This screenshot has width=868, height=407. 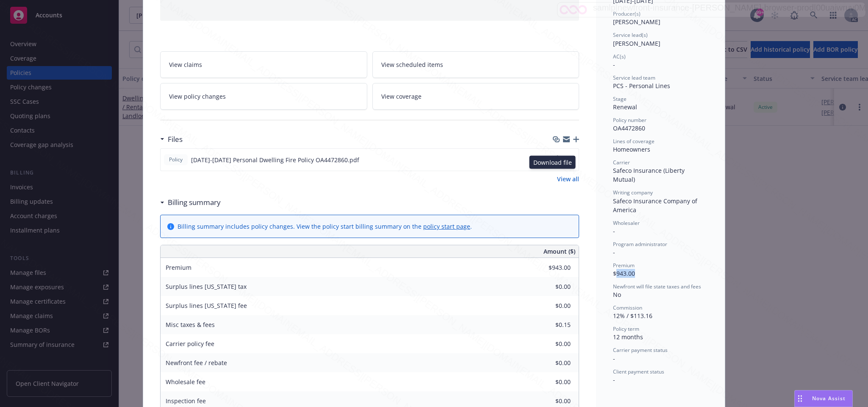 What do you see at coordinates (186, 401) in the screenshot?
I see `span: Inspection fee` at bounding box center [186, 401].